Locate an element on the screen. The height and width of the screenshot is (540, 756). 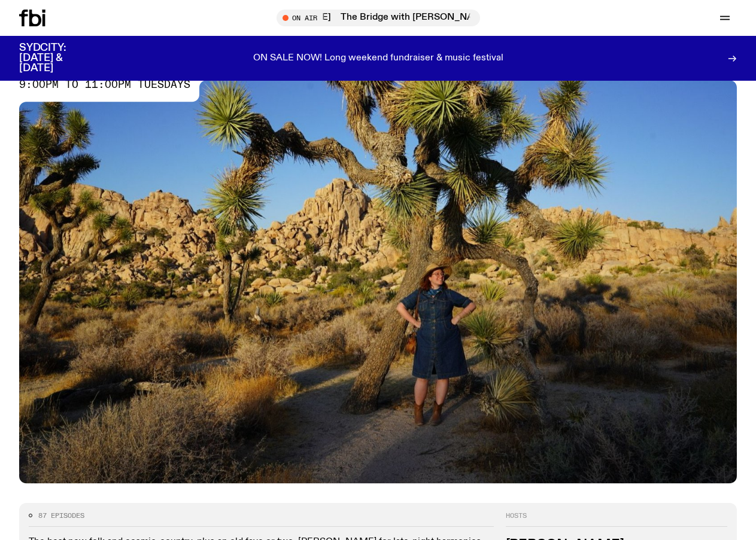
img: Johanna stands in the middle distance amongst a desert scene with large cacti and trees. She is w... is located at coordinates (378, 282).